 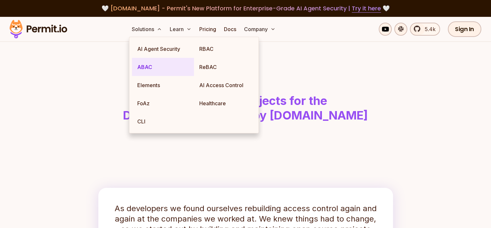 What do you see at coordinates (163, 49) in the screenshot?
I see `a: AI Agent Security` at bounding box center [163, 49].